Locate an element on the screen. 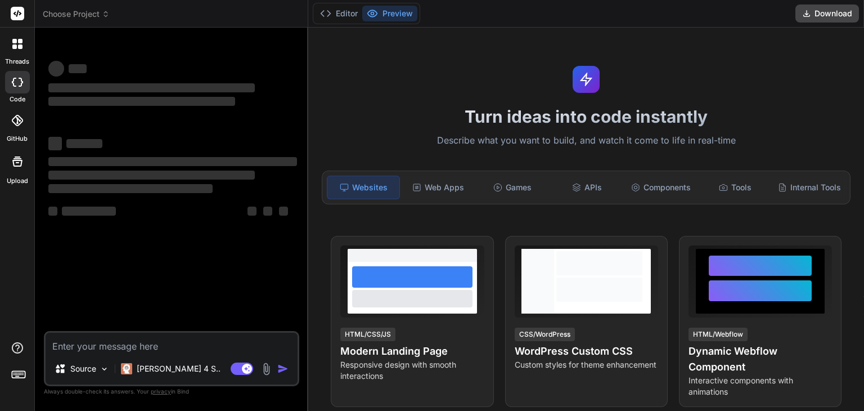 The image size is (864, 411). button: Editor is located at coordinates (339, 14).